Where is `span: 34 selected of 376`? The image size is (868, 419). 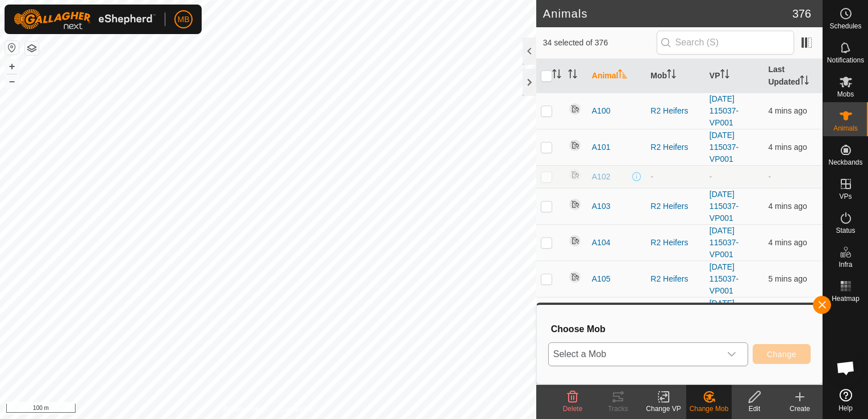
span: 34 selected of 376 is located at coordinates (600, 43).